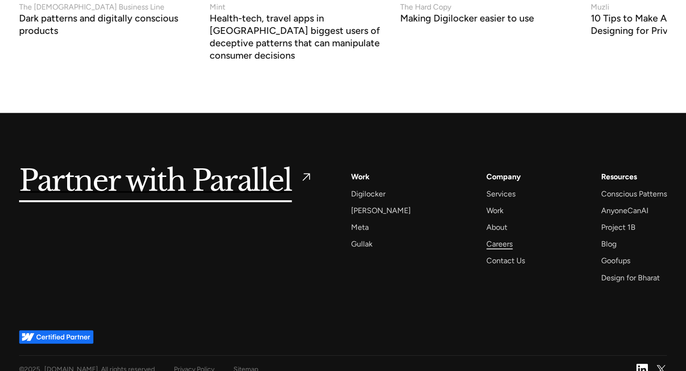 Image resolution: width=686 pixels, height=371 pixels. Describe the element at coordinates (630, 277) in the screenshot. I see `a: Design for Bharat` at that location.